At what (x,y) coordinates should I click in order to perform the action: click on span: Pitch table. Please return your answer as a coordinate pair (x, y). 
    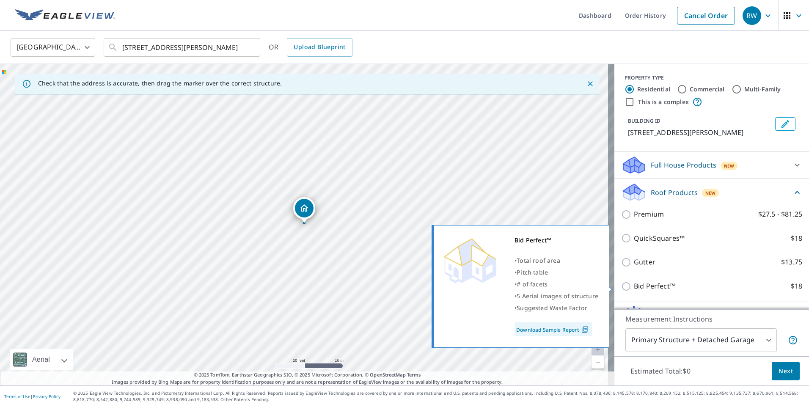
    Looking at the image, I should click on (532, 272).